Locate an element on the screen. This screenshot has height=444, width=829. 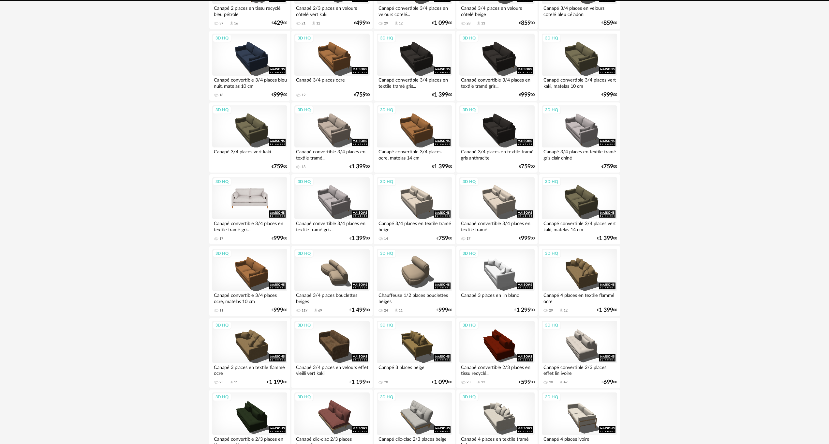
div: Canapé 3/4 places bouclettes beiges is located at coordinates (332, 297).